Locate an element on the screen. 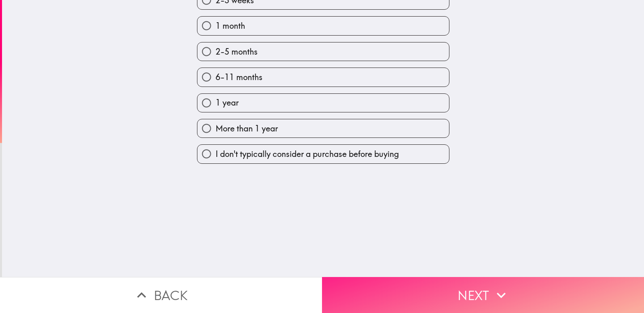 This screenshot has width=644, height=313. span: 1 year is located at coordinates (227, 103).